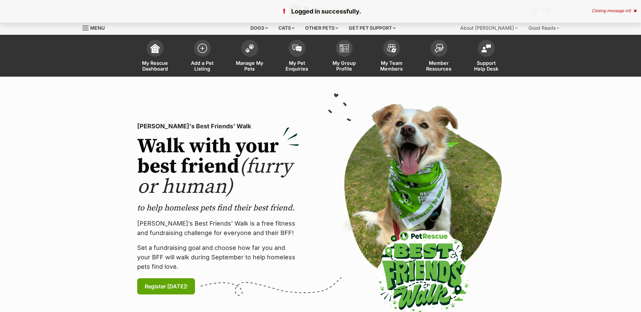  I want to click on div: Get pet support, so click(372, 28).